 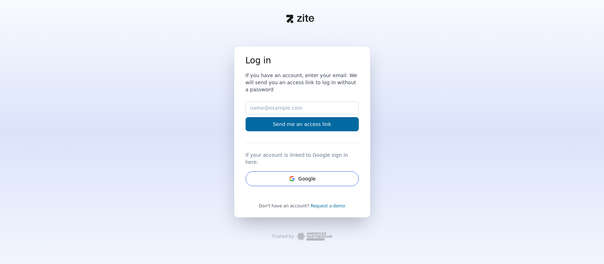 What do you see at coordinates (292, 179) in the screenshot?
I see `svg: Google` at bounding box center [292, 179].